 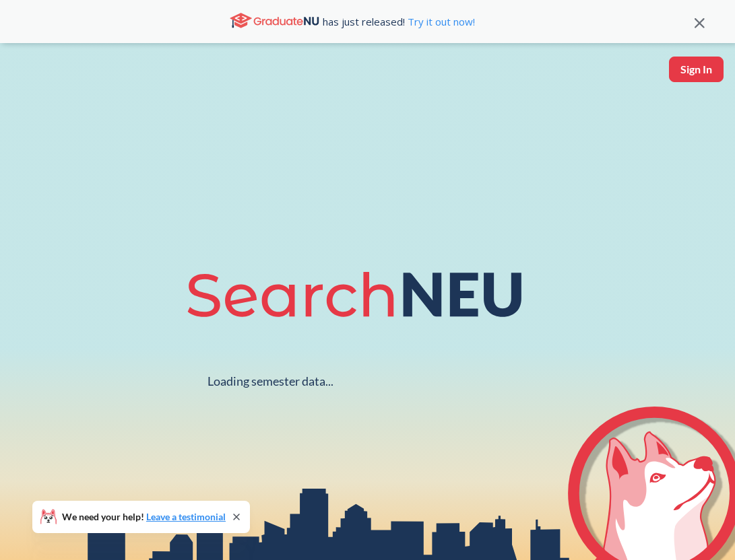 What do you see at coordinates (29, 79) in the screenshot?
I see `a: sandbox logo` at bounding box center [29, 79].